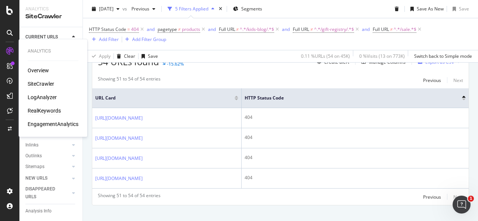 The image size is (478, 221). I want to click on div: CURRENT URLS, so click(41, 37).